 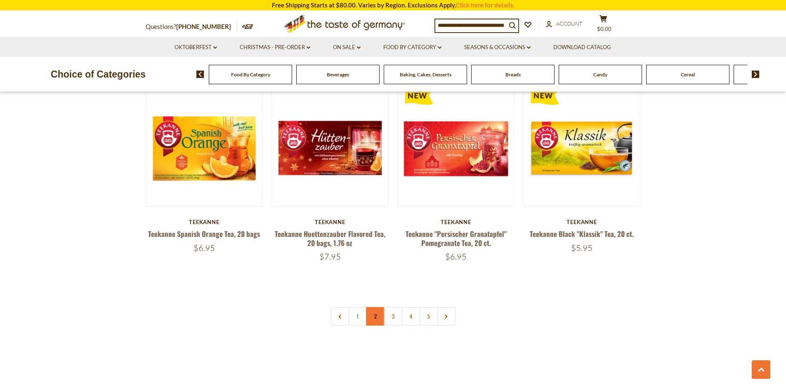 I want to click on a: Account, so click(x=564, y=24).